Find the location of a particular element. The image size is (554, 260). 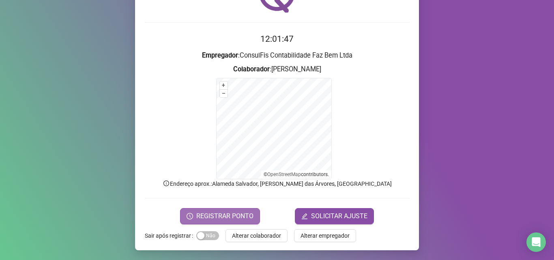

span: edit is located at coordinates (305, 216).